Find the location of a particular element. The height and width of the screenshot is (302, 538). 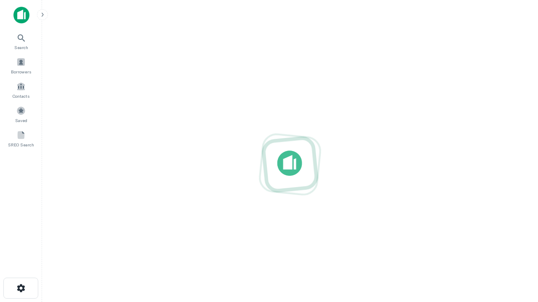

img: capitalize-icon.png is located at coordinates (21, 15).